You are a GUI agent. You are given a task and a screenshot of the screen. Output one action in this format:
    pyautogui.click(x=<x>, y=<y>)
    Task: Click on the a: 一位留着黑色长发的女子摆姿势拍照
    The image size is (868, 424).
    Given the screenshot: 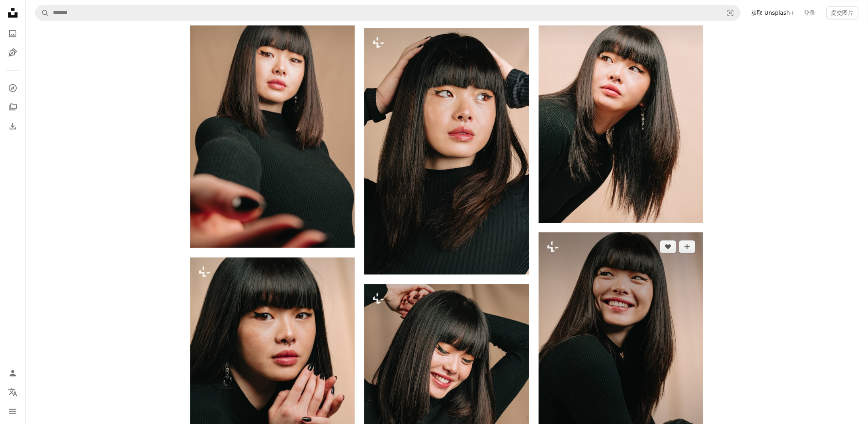 What is the action you would take?
    pyautogui.click(x=621, y=113)
    